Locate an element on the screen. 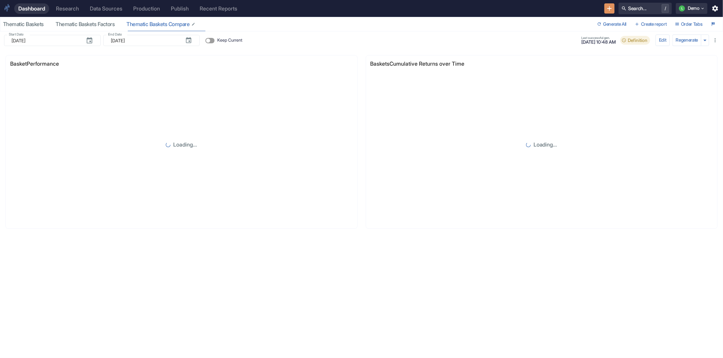 The height and width of the screenshot is (358, 723). span: Definition is located at coordinates (637, 40).